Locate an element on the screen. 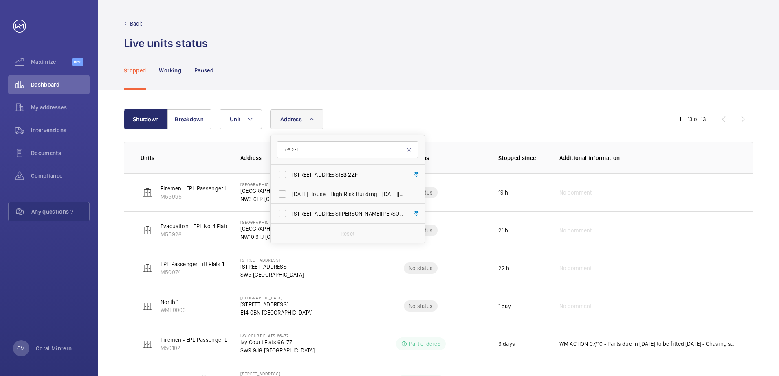 The width and height of the screenshot is (779, 376). span: Dashboard is located at coordinates (60, 85).